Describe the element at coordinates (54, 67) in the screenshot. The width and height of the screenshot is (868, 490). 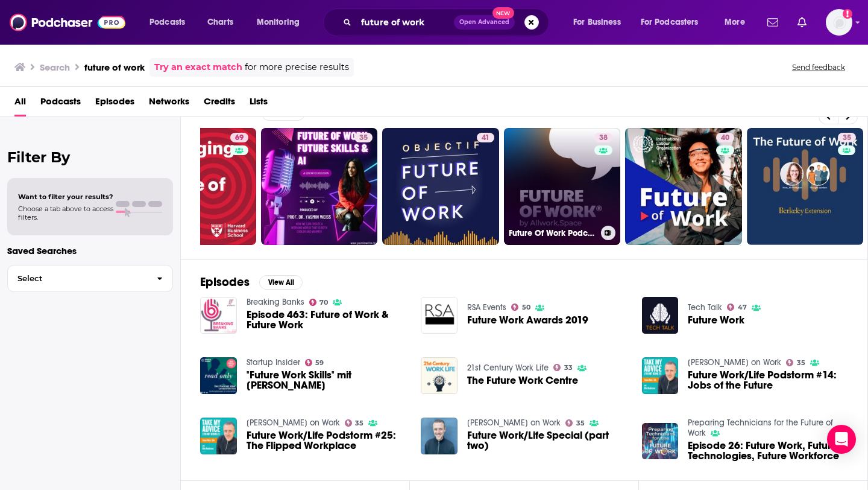
I see `h3: Search` at that location.